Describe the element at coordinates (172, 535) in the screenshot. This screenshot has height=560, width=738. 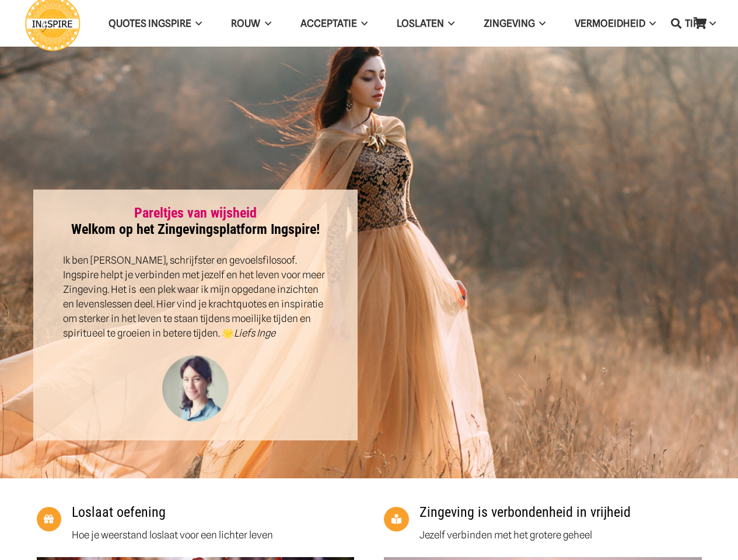
I see `p: Hoe je weerstand loslaat voor een lichter leven` at that location.